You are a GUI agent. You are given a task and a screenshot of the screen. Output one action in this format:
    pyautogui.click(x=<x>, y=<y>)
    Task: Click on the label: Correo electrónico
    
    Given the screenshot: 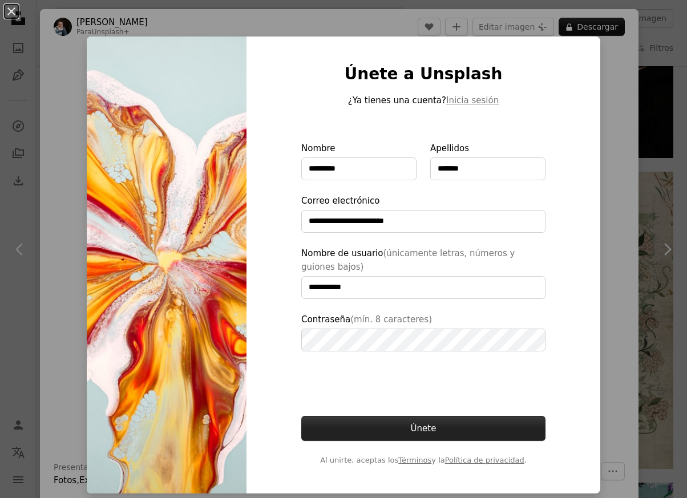 What is the action you would take?
    pyautogui.click(x=423, y=213)
    